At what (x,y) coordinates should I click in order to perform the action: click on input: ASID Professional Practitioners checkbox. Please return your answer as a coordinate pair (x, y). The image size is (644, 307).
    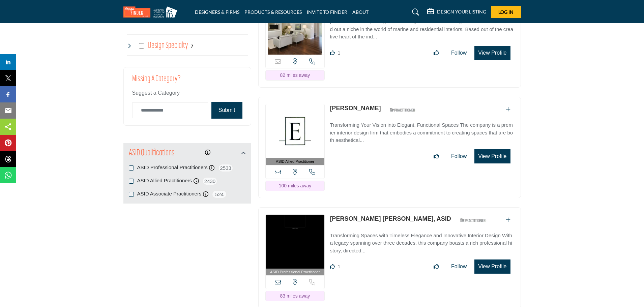
    Looking at the image, I should click on (131, 168).